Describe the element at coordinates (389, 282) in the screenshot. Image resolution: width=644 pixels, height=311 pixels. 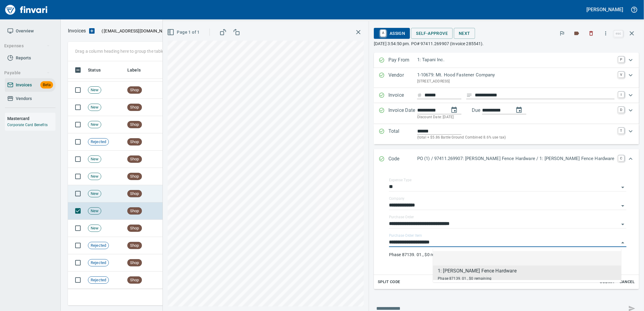
I see `span: Split Code` at that location.